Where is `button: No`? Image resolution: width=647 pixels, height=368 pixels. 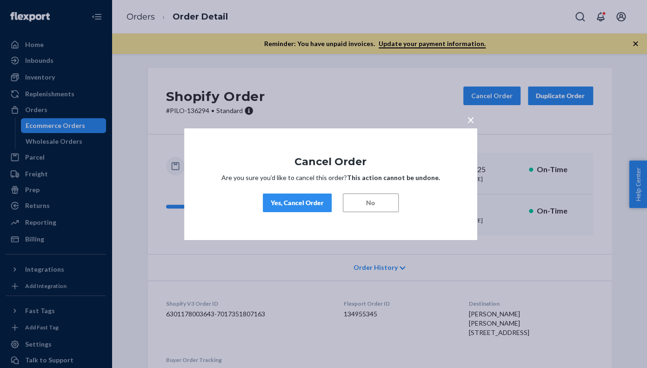
button: No is located at coordinates (370, 203).